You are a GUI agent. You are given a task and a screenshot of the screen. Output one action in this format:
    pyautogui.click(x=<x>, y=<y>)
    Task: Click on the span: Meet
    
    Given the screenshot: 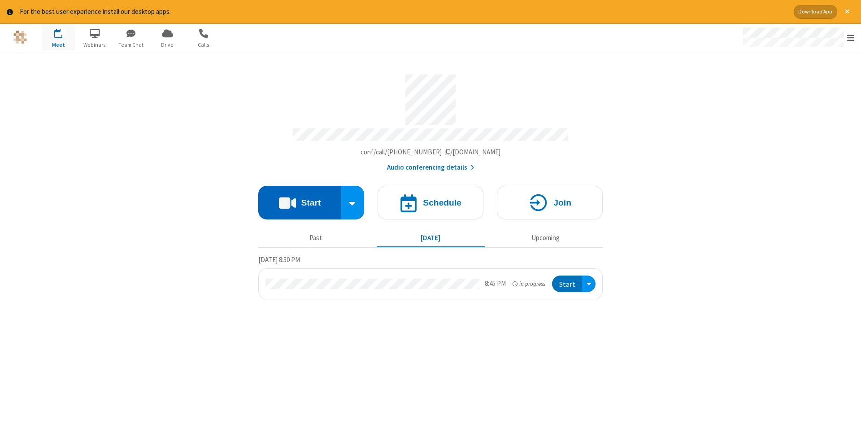 What is the action you would take?
    pyautogui.click(x=58, y=45)
    